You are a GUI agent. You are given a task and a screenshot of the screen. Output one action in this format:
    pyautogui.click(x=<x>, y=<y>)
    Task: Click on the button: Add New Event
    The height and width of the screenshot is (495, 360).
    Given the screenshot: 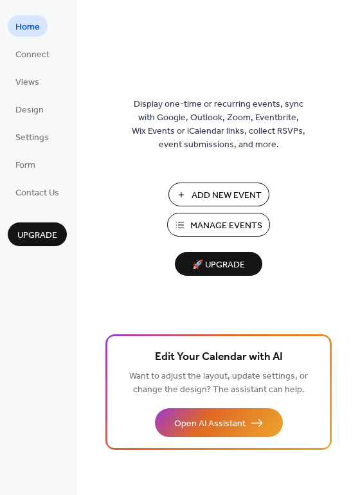 What is the action you would take?
    pyautogui.click(x=218, y=194)
    